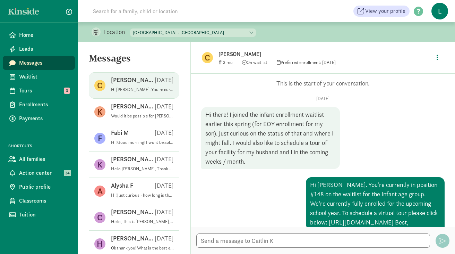 Image resolution: width=455 pixels, height=254 pixels. What do you see at coordinates (44, 159) in the screenshot?
I see `span: All families` at bounding box center [44, 159].